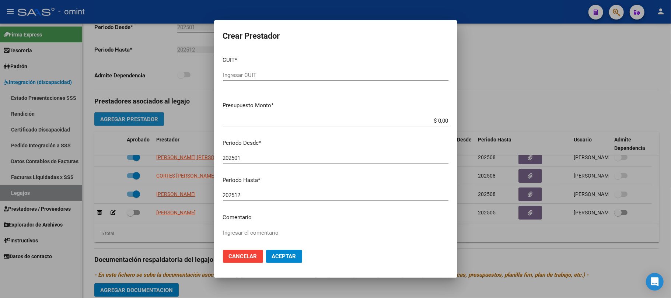 This screenshot has width=671, height=298. What do you see at coordinates (335, 60) in the screenshot?
I see `p: CUIT` at bounding box center [335, 60].